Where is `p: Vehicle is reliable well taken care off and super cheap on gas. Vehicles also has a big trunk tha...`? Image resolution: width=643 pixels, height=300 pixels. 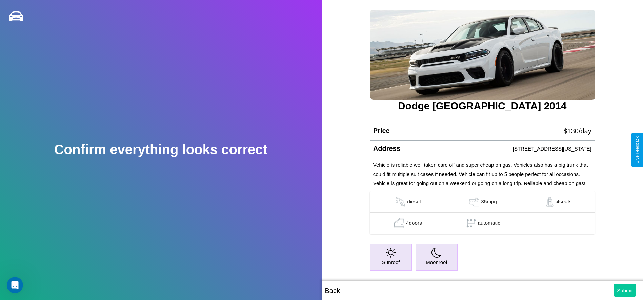
p: Vehicle is reliable well taken care off and super cheap on gas. Vehicles also has a big trunk tha... is located at coordinates (482, 174).